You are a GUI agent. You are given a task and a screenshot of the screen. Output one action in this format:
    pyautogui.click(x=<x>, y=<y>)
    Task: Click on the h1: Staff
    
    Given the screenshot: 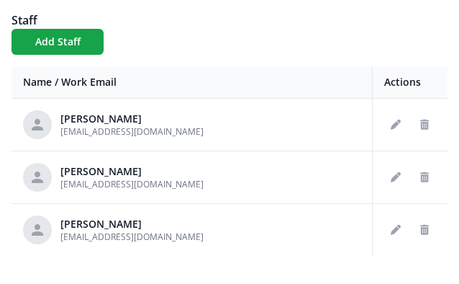 What is the action you would take?
    pyautogui.click(x=230, y=20)
    